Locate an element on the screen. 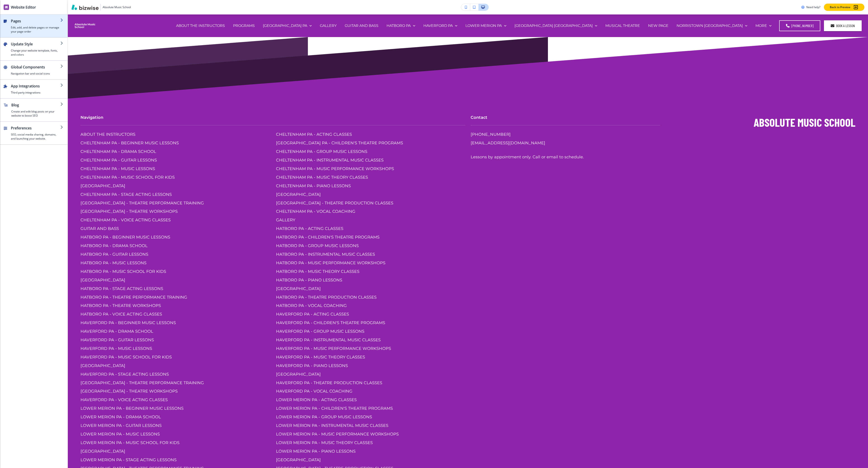  p: HATBORO PA - MUSIC PERFORMANCE WORKSHOPS is located at coordinates (331, 263).